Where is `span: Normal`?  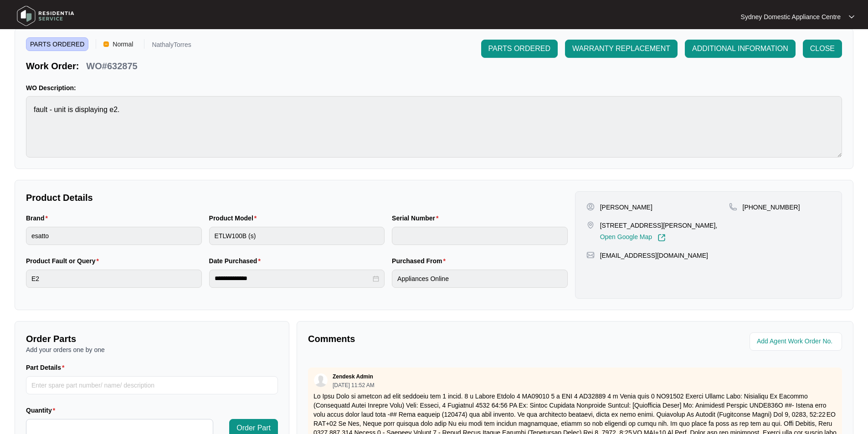 span: Normal is located at coordinates (122, 44).